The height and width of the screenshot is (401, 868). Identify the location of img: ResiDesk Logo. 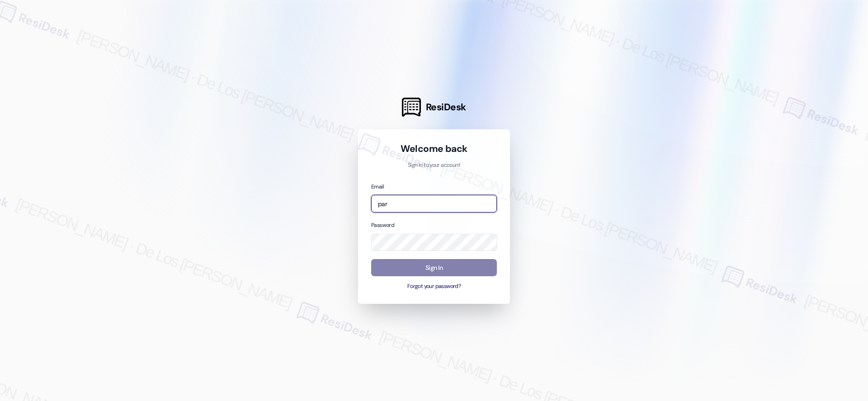
(411, 107).